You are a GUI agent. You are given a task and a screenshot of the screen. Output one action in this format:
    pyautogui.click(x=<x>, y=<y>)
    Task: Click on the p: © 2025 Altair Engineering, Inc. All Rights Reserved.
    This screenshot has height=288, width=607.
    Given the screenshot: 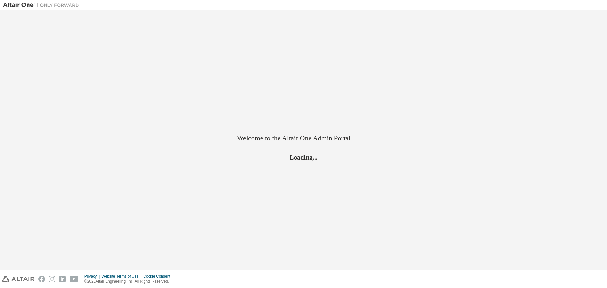 What is the action you would take?
    pyautogui.click(x=129, y=281)
    